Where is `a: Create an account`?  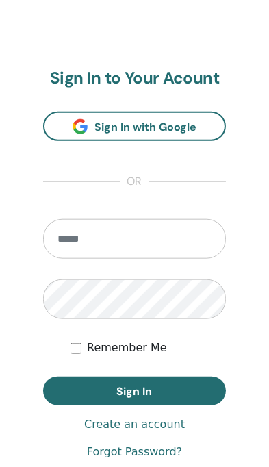
a: Create an account is located at coordinates (134, 424).